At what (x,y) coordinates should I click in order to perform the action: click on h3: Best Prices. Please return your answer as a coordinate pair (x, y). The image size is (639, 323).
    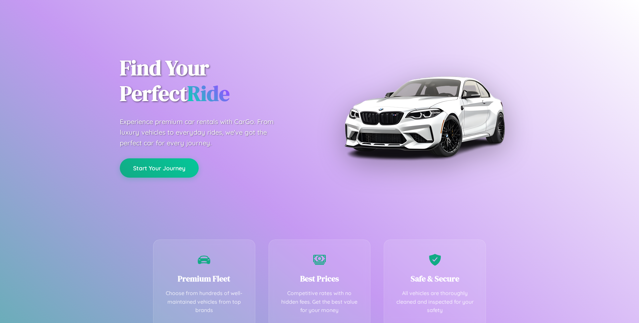
    Looking at the image, I should click on (319, 278).